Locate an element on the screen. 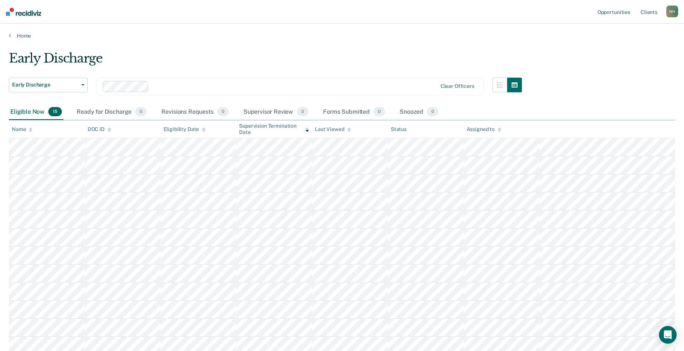 This screenshot has height=351, width=684. div: Ready for Discharge0 is located at coordinates (112, 112).